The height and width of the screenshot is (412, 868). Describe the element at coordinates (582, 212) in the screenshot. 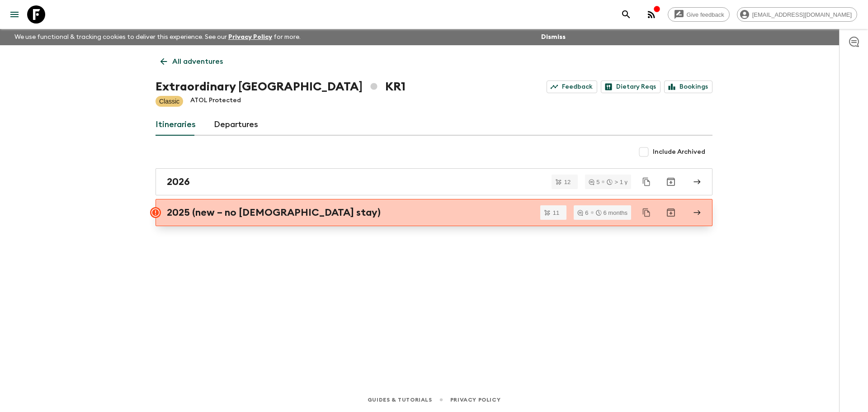

I see `div: 6` at that location.